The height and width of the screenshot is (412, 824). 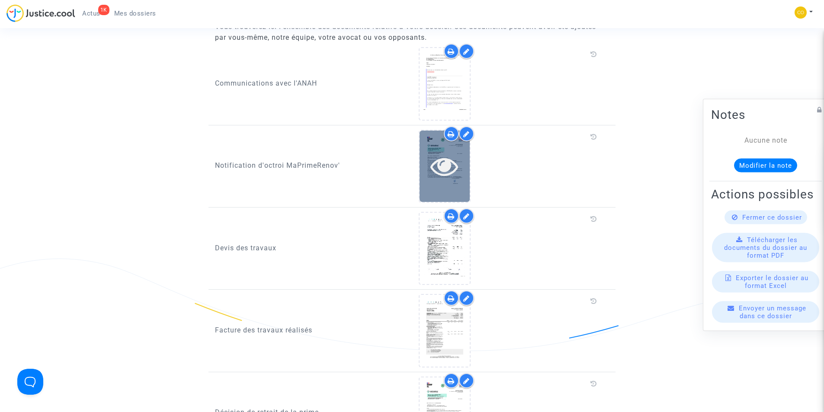 I want to click on span: Télécharger les documents du dossier au format PDF, so click(x=765, y=247).